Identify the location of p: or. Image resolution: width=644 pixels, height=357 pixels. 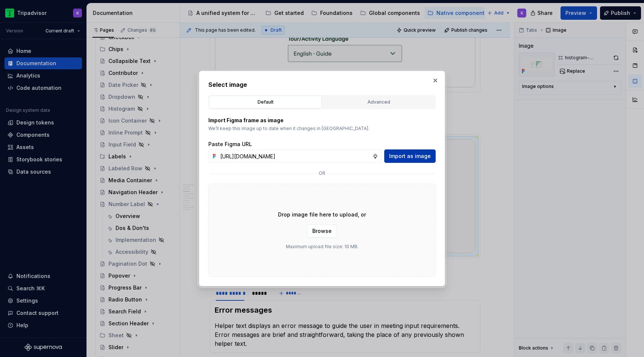
(322, 174).